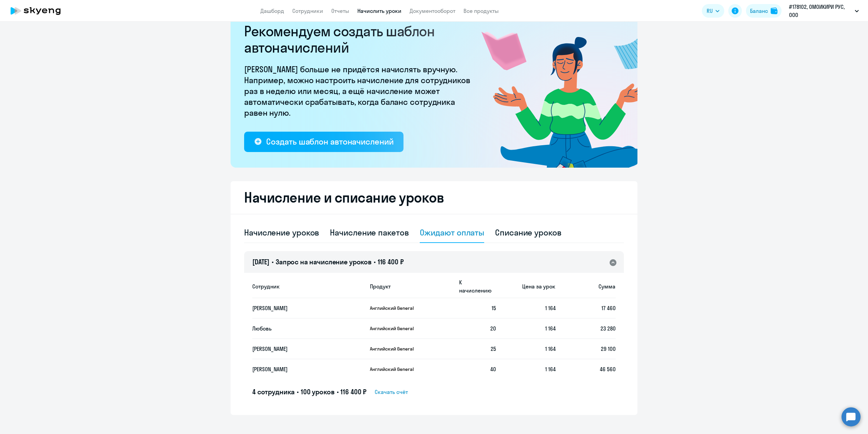 This screenshot has height=434, width=868. What do you see at coordinates (409, 286) in the screenshot?
I see `th: Продукт` at bounding box center [409, 286].